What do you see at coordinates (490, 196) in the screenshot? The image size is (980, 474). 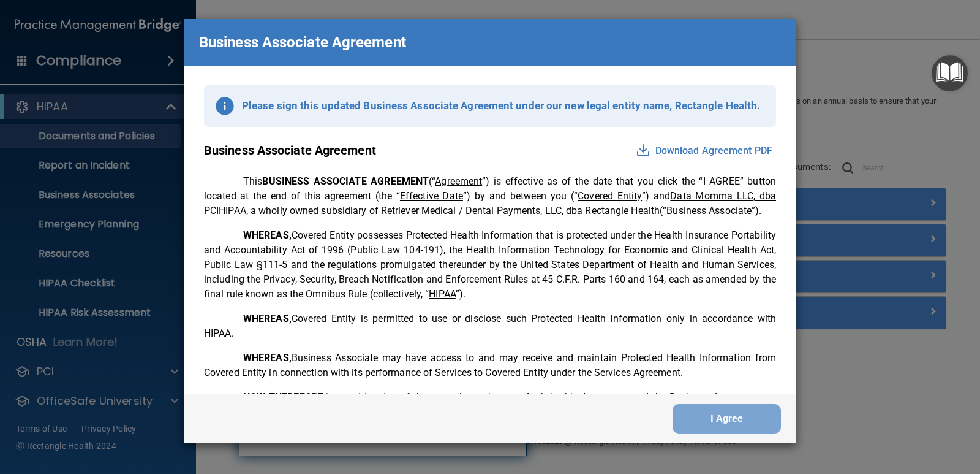 I see `p: This (“ ”) is effective as of the date that you click the “I AGREE” button located at the end of ...` at bounding box center [490, 196].